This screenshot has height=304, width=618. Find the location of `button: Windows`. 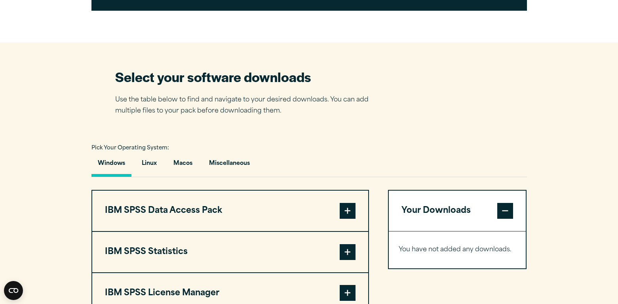

button: Windows is located at coordinates (111, 165).